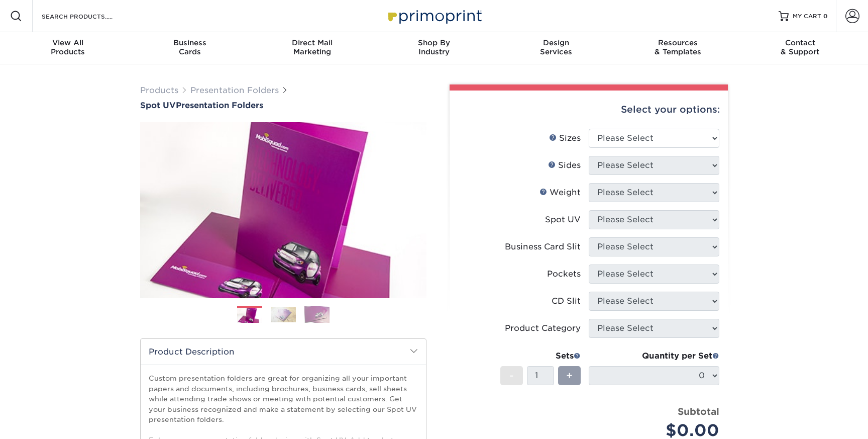  Describe the element at coordinates (556, 48) in the screenshot. I see `a: DesignServices` at that location.